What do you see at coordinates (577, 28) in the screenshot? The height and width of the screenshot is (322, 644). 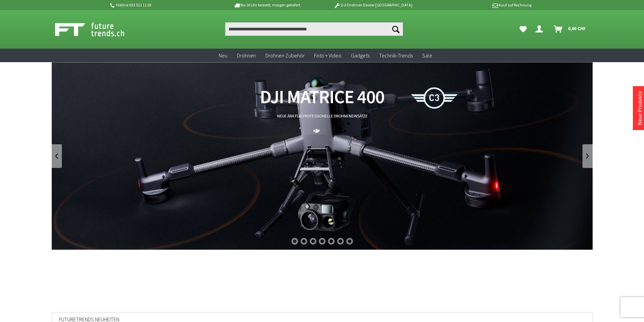 I see `span: 0,00 CHF` at bounding box center [577, 28].